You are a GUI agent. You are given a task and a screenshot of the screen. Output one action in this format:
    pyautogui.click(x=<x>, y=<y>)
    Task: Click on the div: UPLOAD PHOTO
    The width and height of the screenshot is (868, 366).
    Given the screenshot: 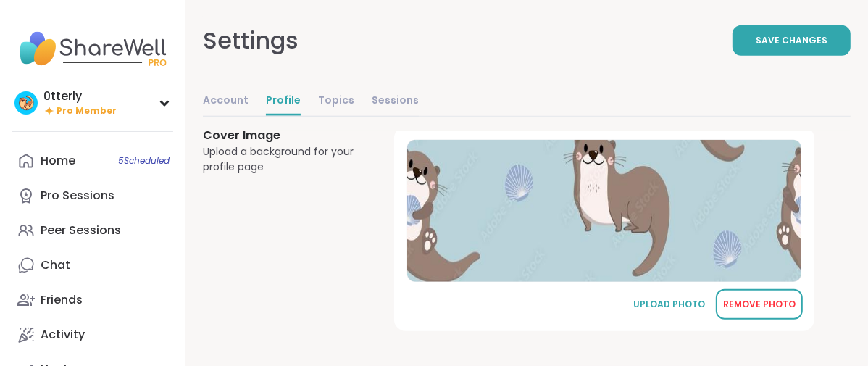 What is the action you would take?
    pyautogui.click(x=669, y=304)
    